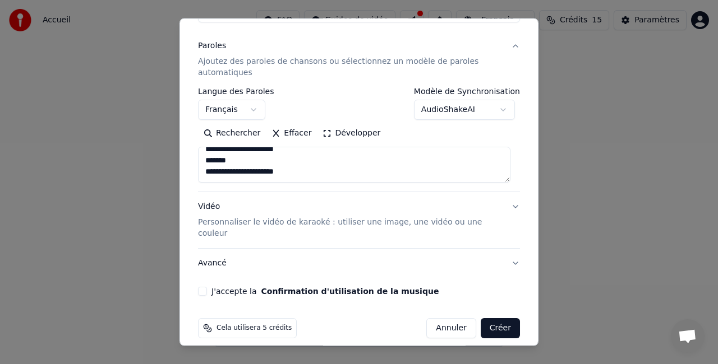 The width and height of the screenshot is (718, 364). I want to click on p: Personnaliser le vidéo de karaoké : utiliser une image, une vidéo ou une couleur, so click(350, 228).